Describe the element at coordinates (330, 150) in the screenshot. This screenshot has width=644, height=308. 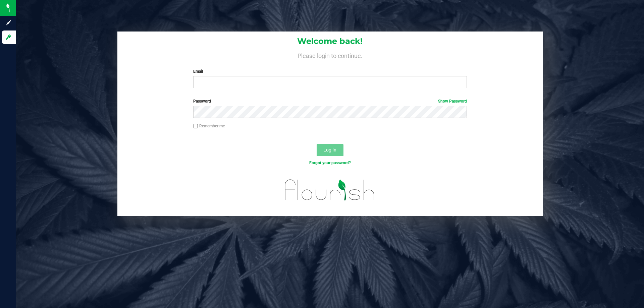
I see `span: Log In` at that location.